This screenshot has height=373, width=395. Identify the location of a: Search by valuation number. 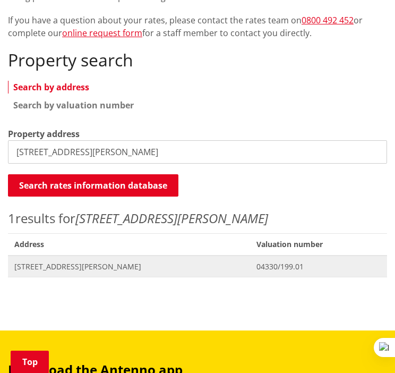
(197, 105).